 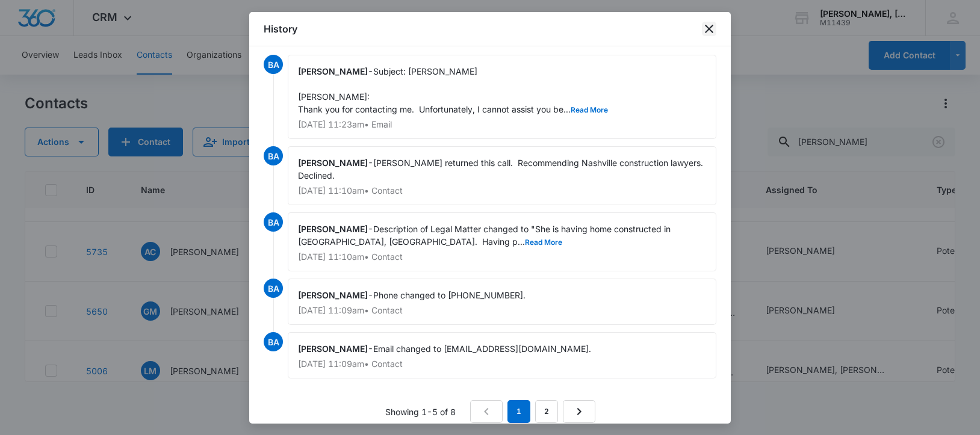 I want to click on h1: History, so click(x=280, y=29).